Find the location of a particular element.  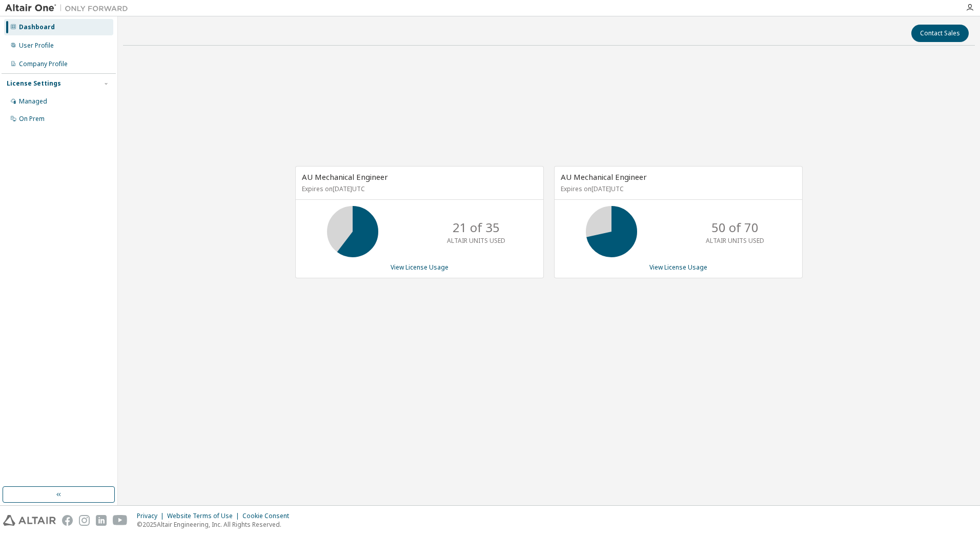

div: Company Profile is located at coordinates (43, 64).